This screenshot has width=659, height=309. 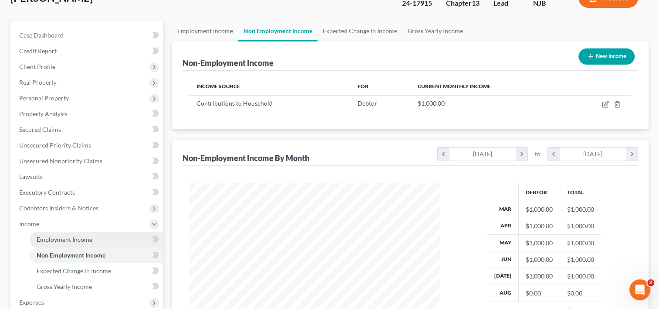 What do you see at coordinates (539, 293) in the screenshot?
I see `div: $0.00` at bounding box center [539, 293].